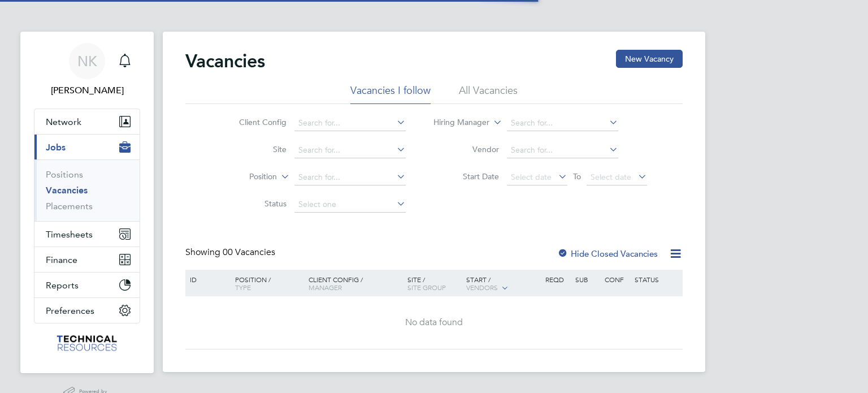 This screenshot has width=868, height=393. I want to click on a: Vacancies, so click(67, 190).